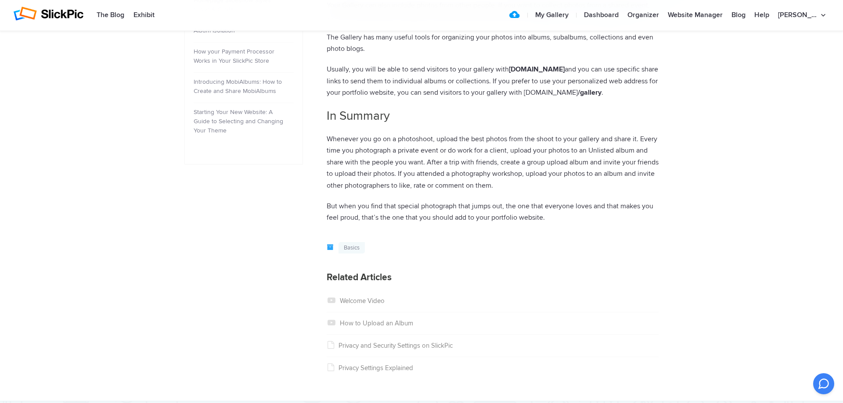 The image size is (843, 403). What do you see at coordinates (370, 368) in the screenshot?
I see `a: Privacy Settings Explained` at bounding box center [370, 368].